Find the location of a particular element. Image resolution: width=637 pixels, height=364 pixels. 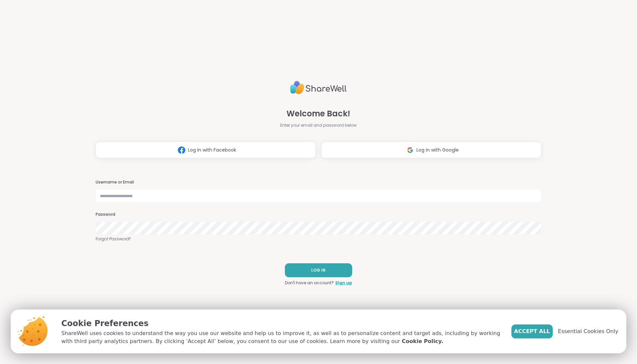

span: Log in with Google is located at coordinates (438, 150).